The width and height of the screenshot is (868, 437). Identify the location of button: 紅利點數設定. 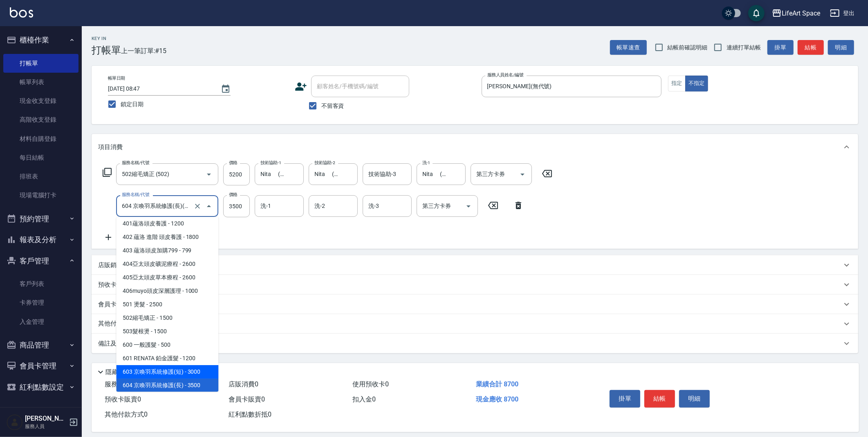
(41, 388).